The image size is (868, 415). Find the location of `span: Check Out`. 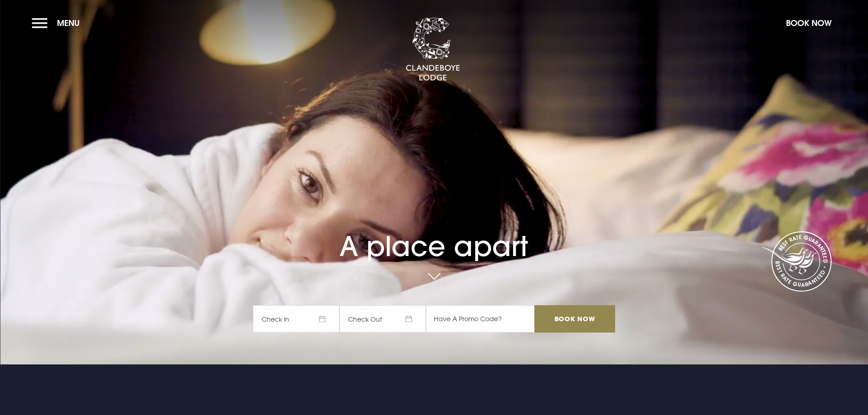

span: Check Out is located at coordinates (383, 319).